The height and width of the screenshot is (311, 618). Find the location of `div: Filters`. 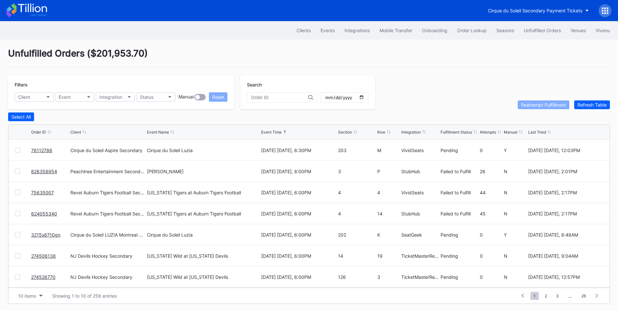

div: Filters is located at coordinates (121, 84).